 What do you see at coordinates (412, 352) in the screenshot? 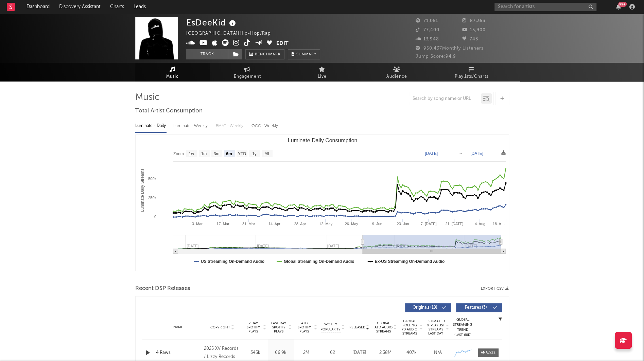
I see `div: 407k` at bounding box center [412, 352].